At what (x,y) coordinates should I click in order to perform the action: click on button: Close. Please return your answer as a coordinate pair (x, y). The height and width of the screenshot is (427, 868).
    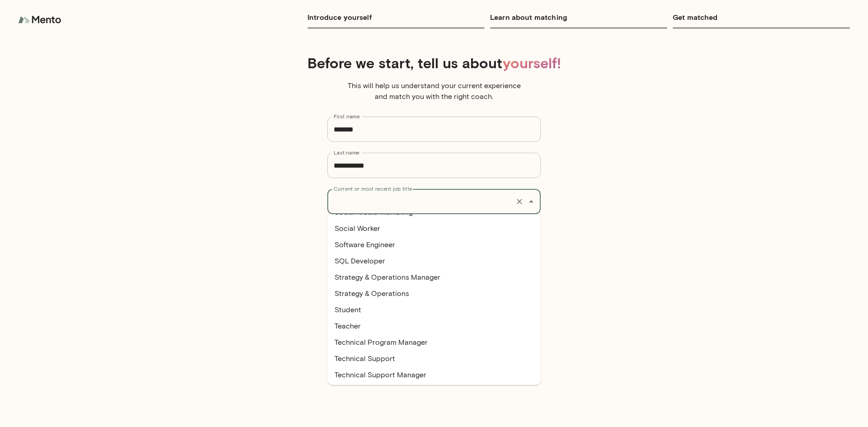
    Looking at the image, I should click on (531, 201).